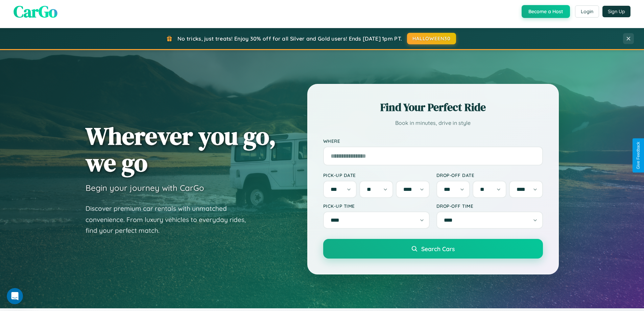  I want to click on div: Give Feedback, so click(638, 155).